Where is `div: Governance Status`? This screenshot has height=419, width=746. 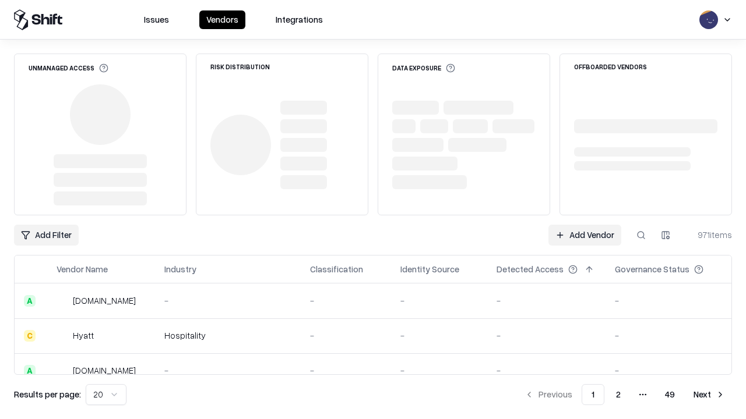 div: Governance Status is located at coordinates (652, 269).